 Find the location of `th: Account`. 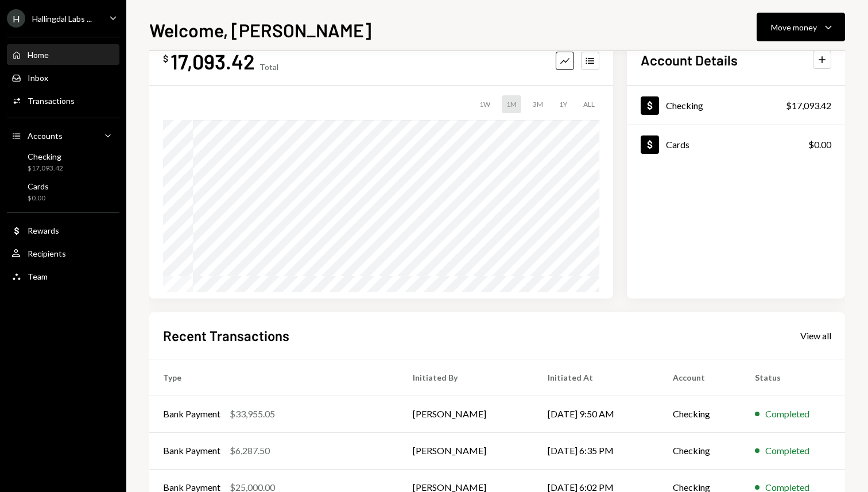

th: Account is located at coordinates (700, 377).